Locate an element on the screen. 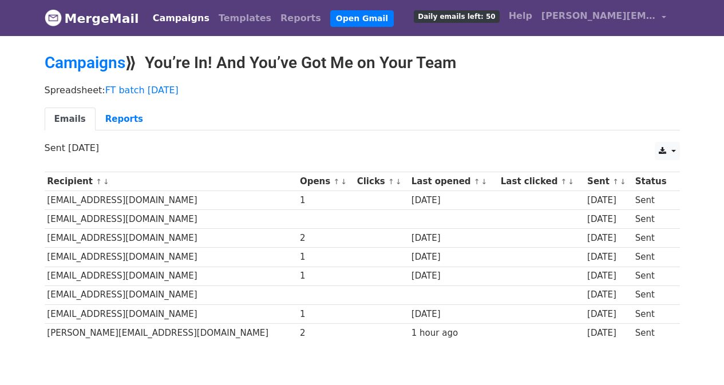 This screenshot has width=724, height=385. span: Daily emails left: 50 is located at coordinates (456, 17).